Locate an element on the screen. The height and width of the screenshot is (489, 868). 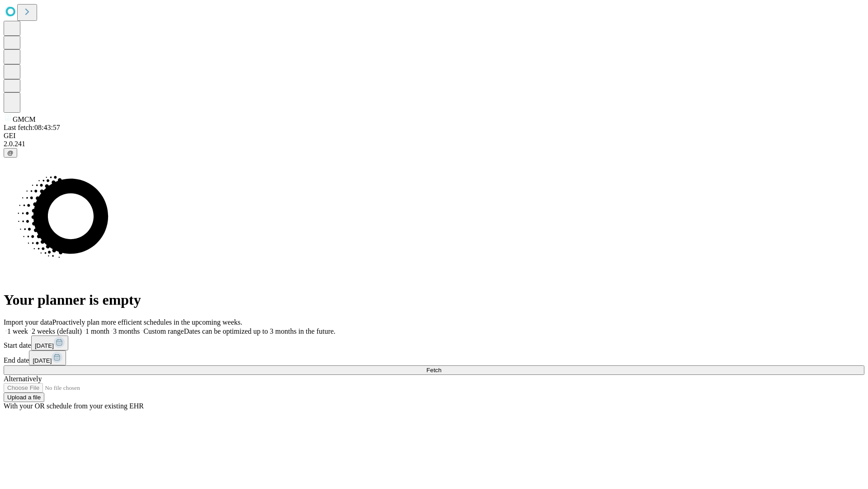
div: End date is located at coordinates (434, 358).